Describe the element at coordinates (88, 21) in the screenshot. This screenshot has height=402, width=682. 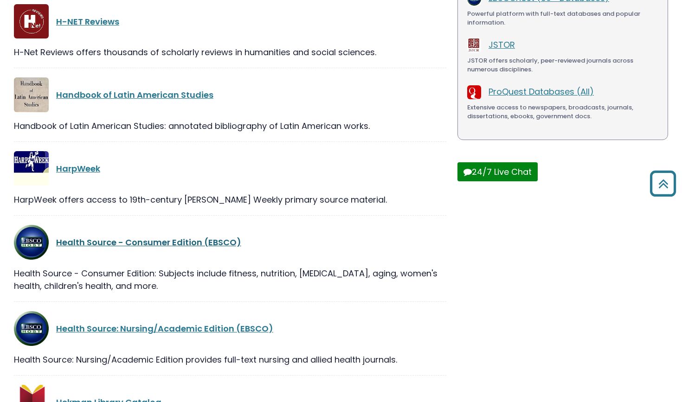
I see `a: H-NET Reviews` at that location.